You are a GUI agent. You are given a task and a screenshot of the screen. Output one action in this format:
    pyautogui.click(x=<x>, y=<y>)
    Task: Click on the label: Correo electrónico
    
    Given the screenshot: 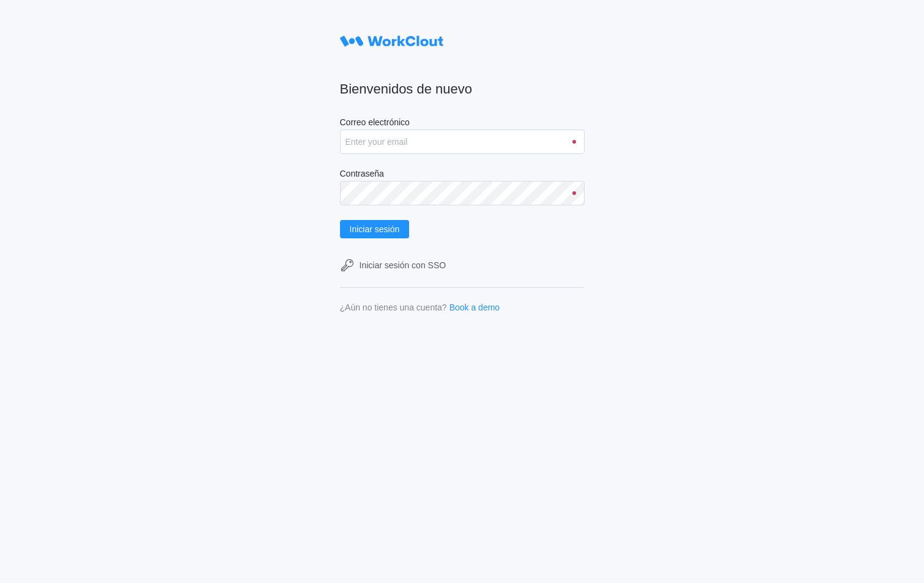 What is the action you would take?
    pyautogui.click(x=462, y=123)
    